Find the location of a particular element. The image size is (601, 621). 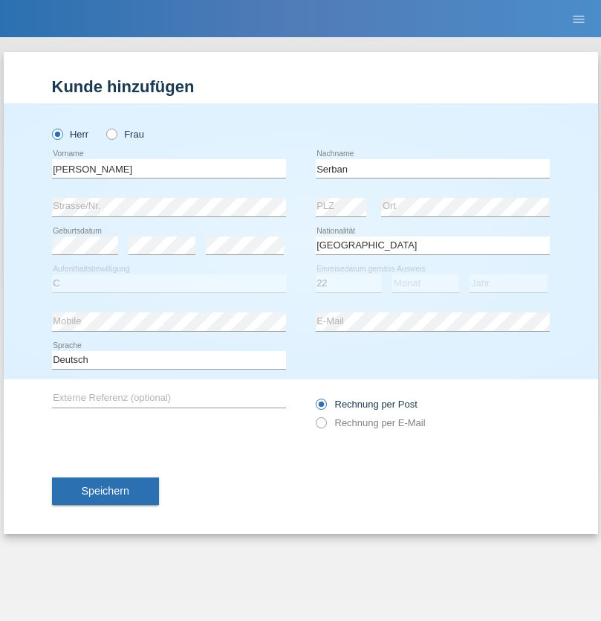

input: Frau is located at coordinates (111, 133).